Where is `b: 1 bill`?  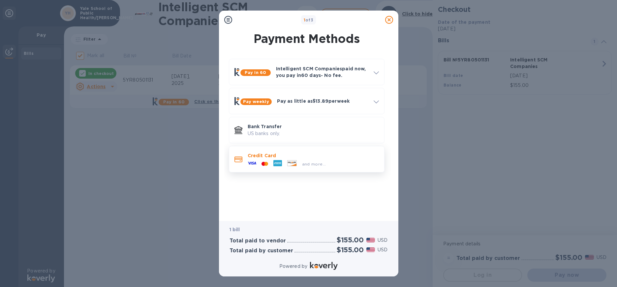
b: 1 bill is located at coordinates (235, 229).